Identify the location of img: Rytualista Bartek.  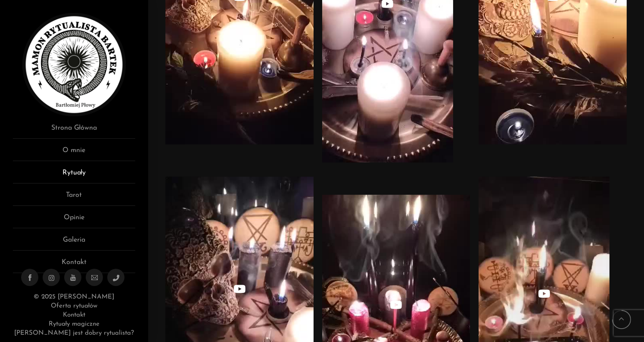
(74, 65).